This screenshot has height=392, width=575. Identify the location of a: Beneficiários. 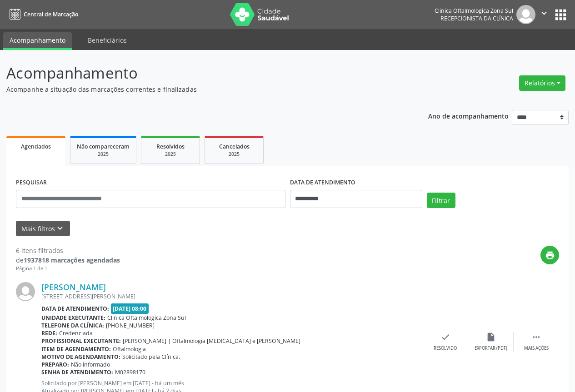
(107, 40).